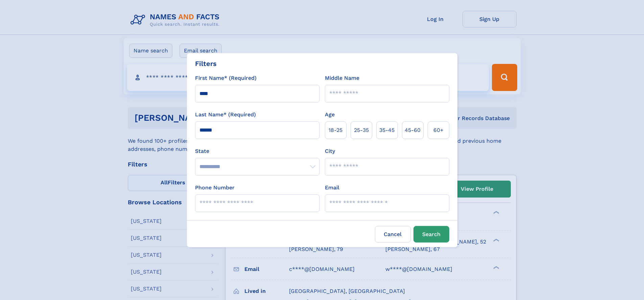  What do you see at coordinates (329, 115) in the screenshot?
I see `label: Age` at bounding box center [329, 115].